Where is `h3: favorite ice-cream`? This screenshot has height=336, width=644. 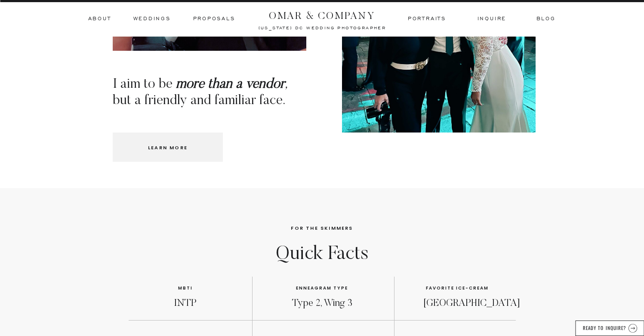 h3: favorite ice-cream is located at coordinates (458, 289).